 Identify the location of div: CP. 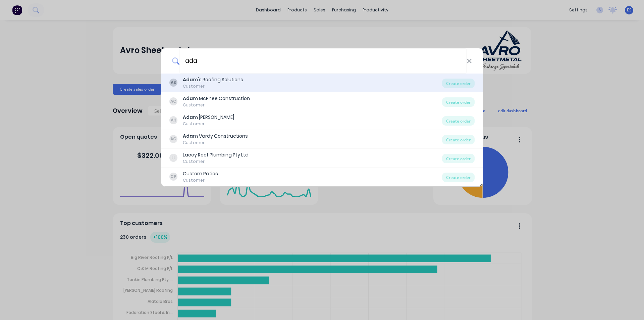
(173, 177).